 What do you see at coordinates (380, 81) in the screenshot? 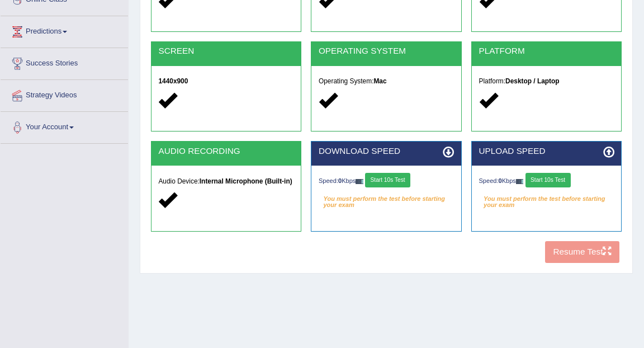
I see `strong: Mac` at bounding box center [380, 81].